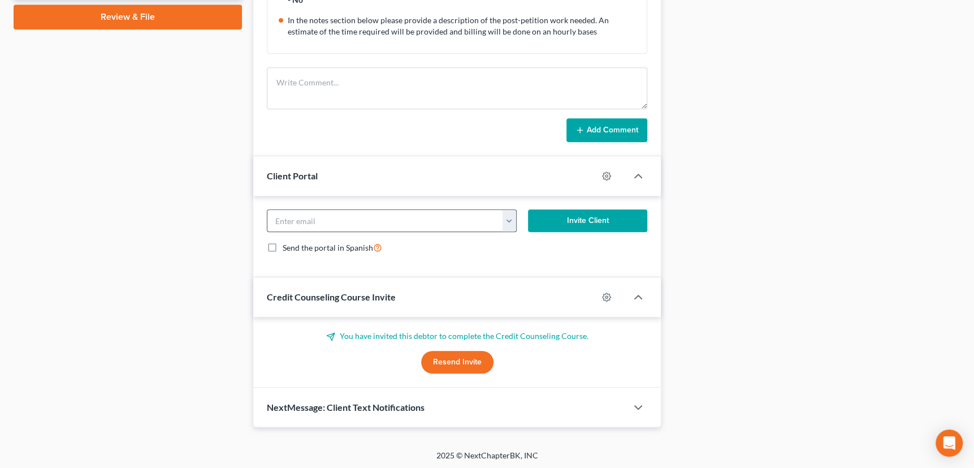 The width and height of the screenshot is (974, 468). What do you see at coordinates (457, 362) in the screenshot?
I see `button: Resend Invite` at bounding box center [457, 362].